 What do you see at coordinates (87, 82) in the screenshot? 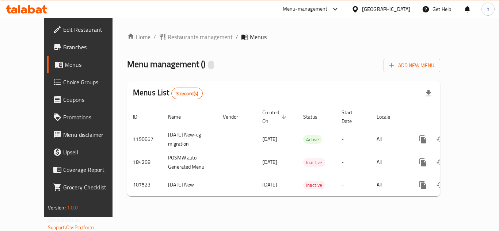
I see `a: Choice Groups` at bounding box center [87, 82].